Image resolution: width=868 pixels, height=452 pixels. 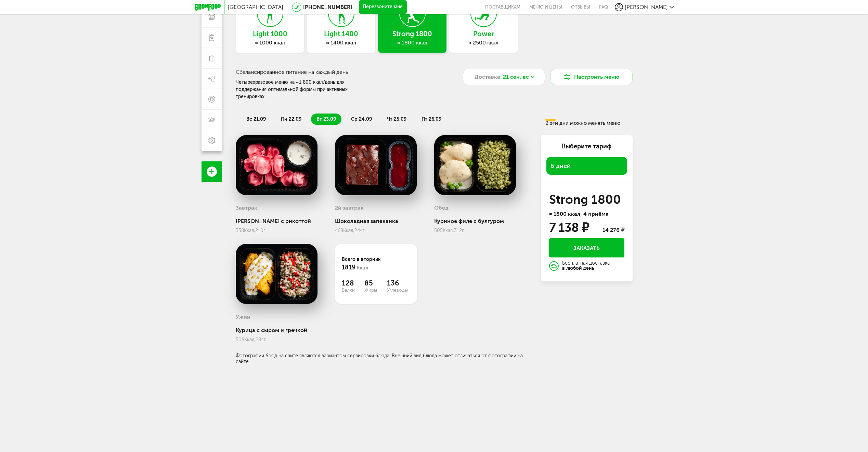 What do you see at coordinates (397, 119) in the screenshot?
I see `span: чт 25.09` at bounding box center [397, 119].